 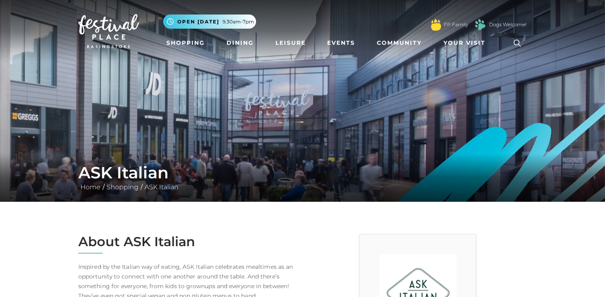 What do you see at coordinates (341, 43) in the screenshot?
I see `a: Events` at bounding box center [341, 43].